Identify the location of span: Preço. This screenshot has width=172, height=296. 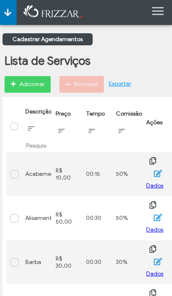
(63, 114).